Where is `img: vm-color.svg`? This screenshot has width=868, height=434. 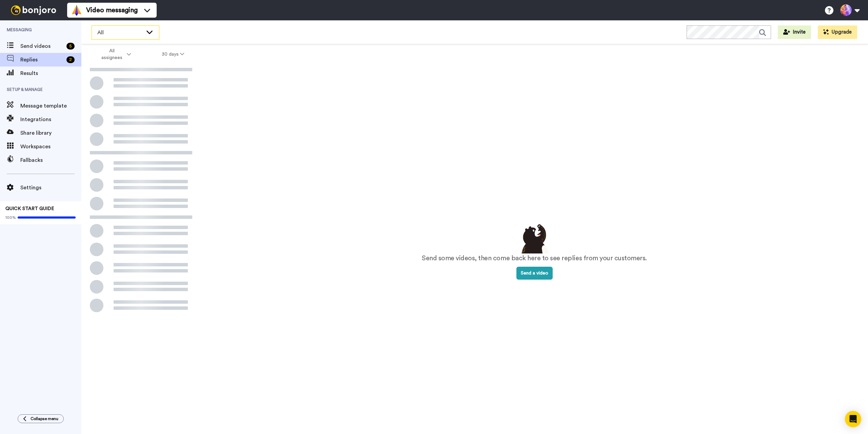 img: vm-color.svg is located at coordinates (77, 10).